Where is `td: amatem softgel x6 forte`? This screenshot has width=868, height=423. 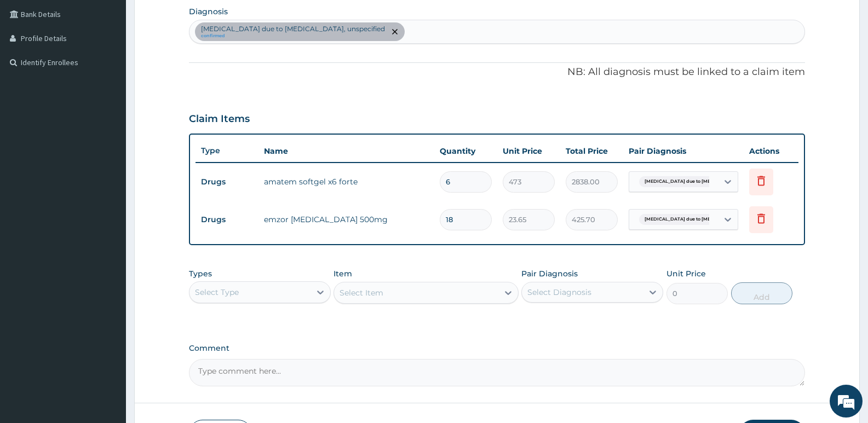
td: amatem softgel x6 forte is located at coordinates (346, 182).